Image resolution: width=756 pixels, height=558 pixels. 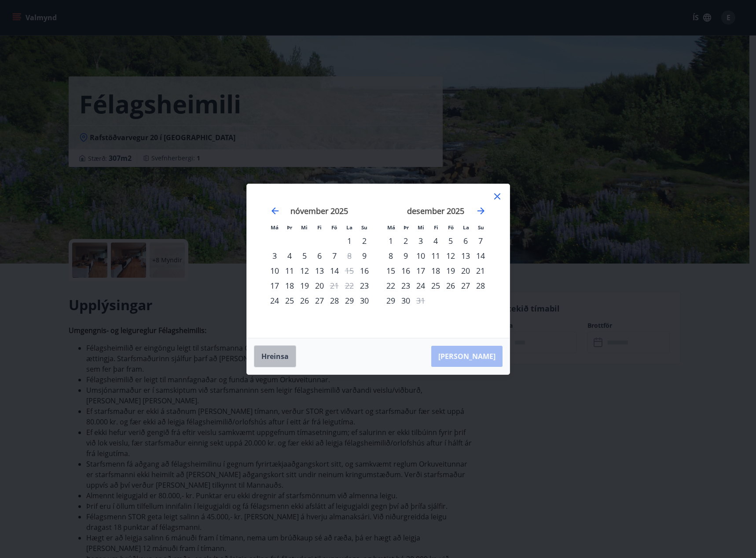 What do you see at coordinates (364, 286) in the screenshot?
I see `td: sunnudagur, 23. nóvember 2025` at bounding box center [364, 286].